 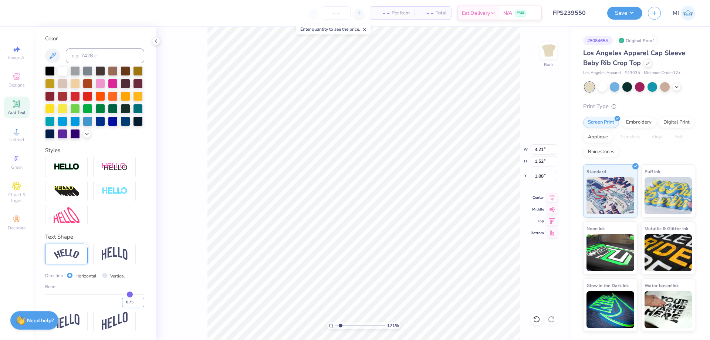 I want to click on img: Free Distort, so click(x=67, y=215).